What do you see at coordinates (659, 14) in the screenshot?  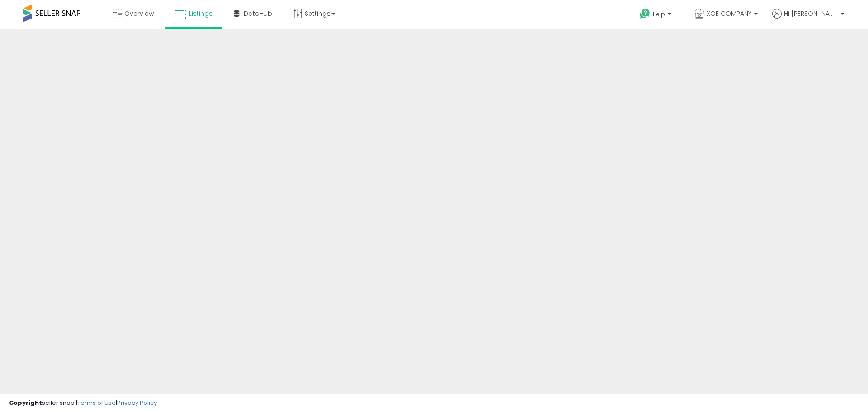 I see `span: Help` at bounding box center [659, 14].